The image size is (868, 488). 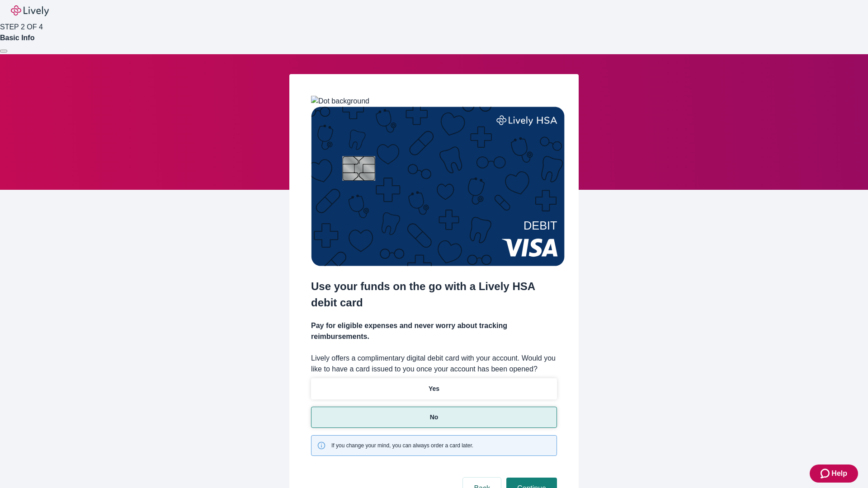 What do you see at coordinates (434, 332) in the screenshot?
I see `h4: Pay for eligible expenses and never worry about tracking reimbursements.` at bounding box center [434, 332].